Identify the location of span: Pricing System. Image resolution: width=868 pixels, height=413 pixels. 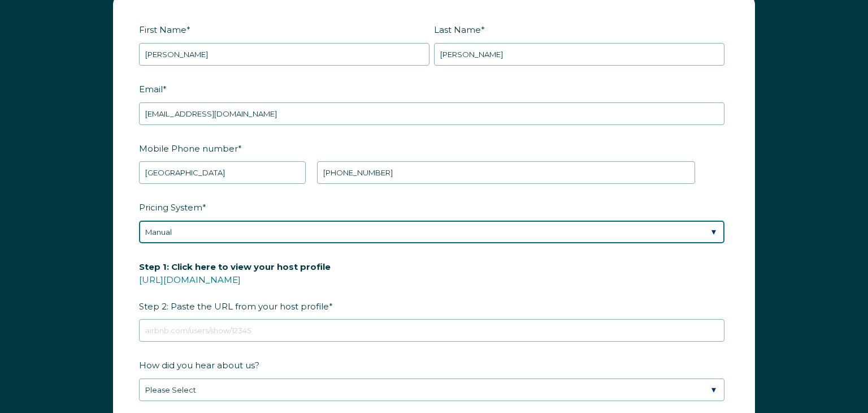
(171, 207).